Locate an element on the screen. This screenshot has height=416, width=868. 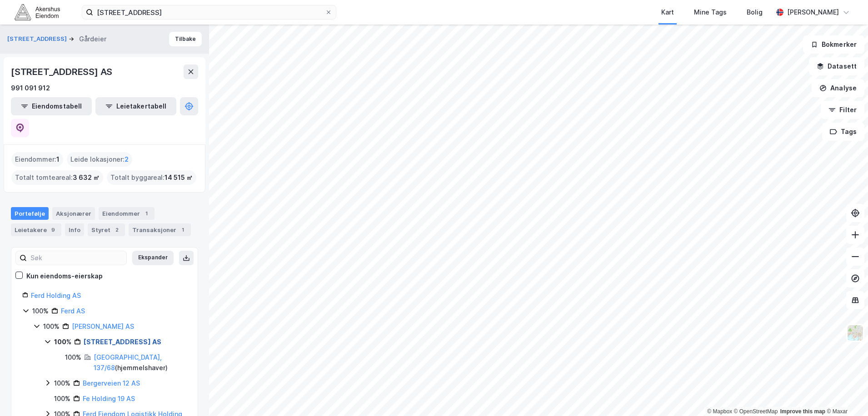
a: Ferd Holding AS is located at coordinates (56, 295).